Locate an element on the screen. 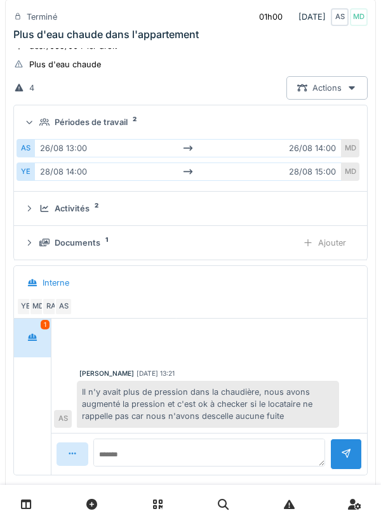 The height and width of the screenshot is (523, 381). div: Ajouter is located at coordinates (324, 242).